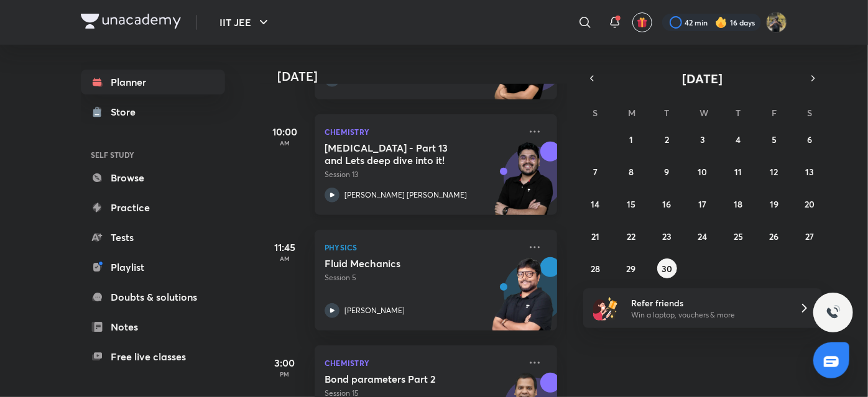 This screenshot has width=868, height=397. What do you see at coordinates (667, 268) in the screenshot?
I see `button: September 30, 2025` at bounding box center [667, 268].